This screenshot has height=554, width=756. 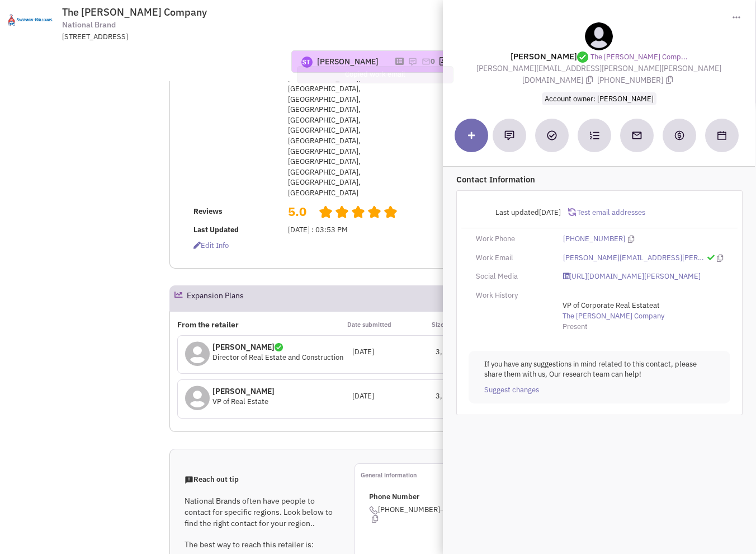 I want to click on img: Create a deal, so click(x=679, y=136).